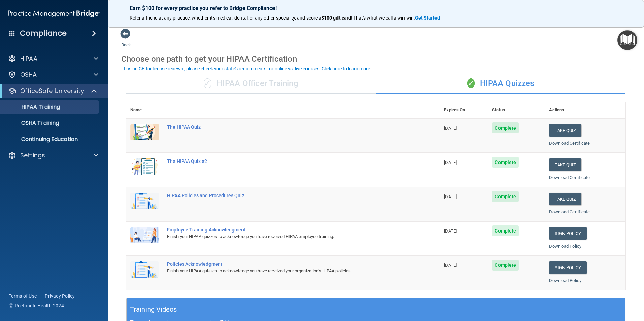  Describe the element at coordinates (464, 110) in the screenshot. I see `th: Expires On` at that location.